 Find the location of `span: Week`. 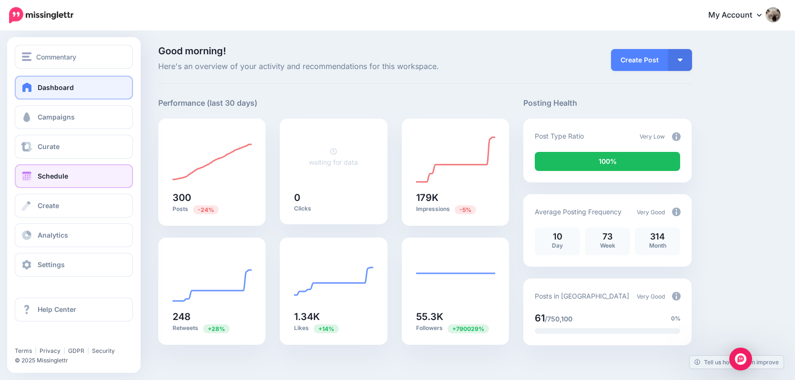

span: Week is located at coordinates (608, 246).